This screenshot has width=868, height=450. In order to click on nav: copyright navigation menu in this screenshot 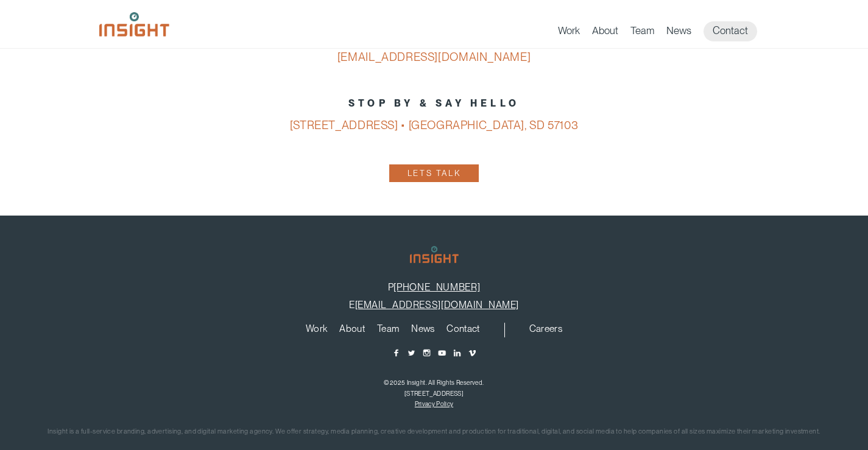, I will do `click(434, 404)`.